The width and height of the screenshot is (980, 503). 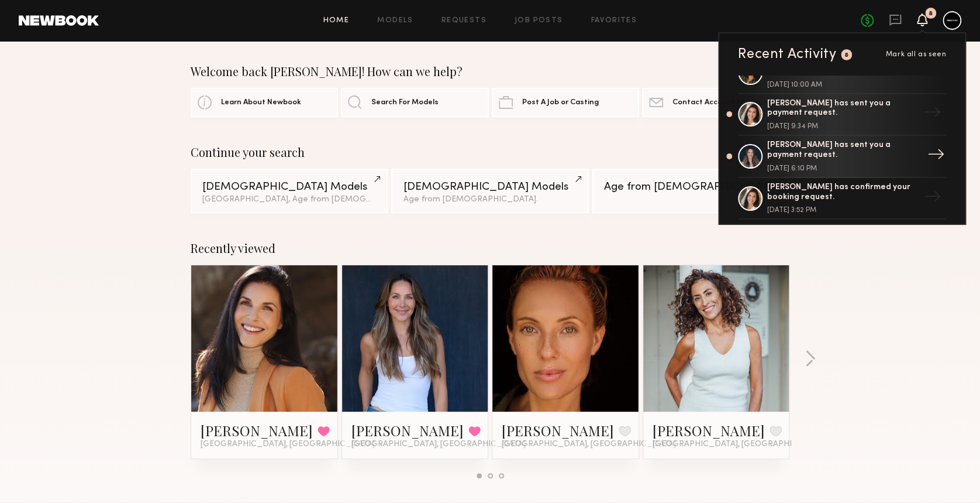 I want to click on a: Home, so click(x=336, y=20).